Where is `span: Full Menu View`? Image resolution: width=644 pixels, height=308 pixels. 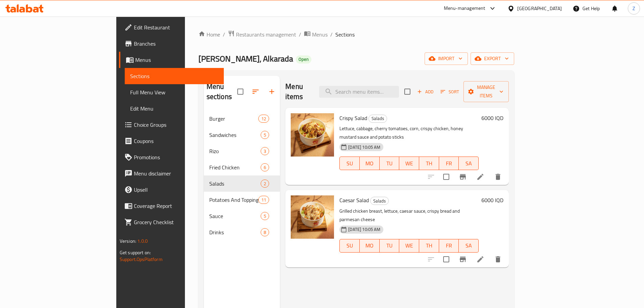
span: Full Menu View is located at coordinates (174, 92).